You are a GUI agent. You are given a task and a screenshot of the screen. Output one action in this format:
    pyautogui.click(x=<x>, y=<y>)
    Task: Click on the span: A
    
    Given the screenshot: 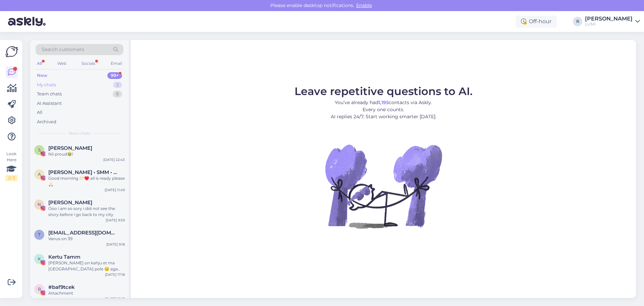 What is the action you would take?
    pyautogui.click(x=39, y=174)
    